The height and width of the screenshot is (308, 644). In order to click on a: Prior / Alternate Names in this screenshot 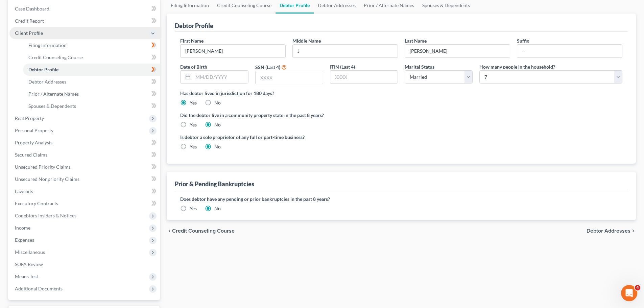, I will do `click(91, 94)`.